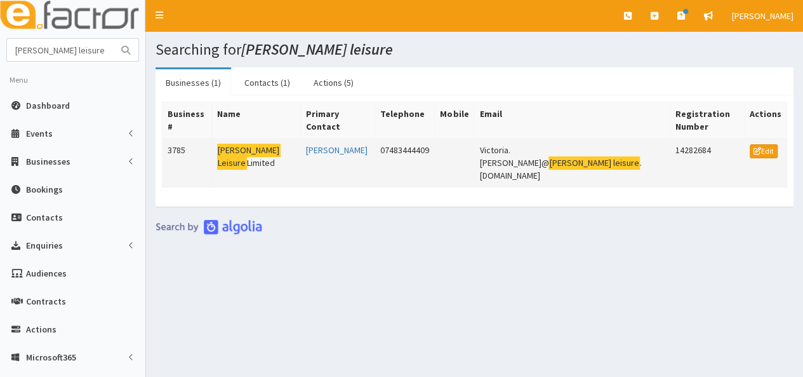 This screenshot has width=803, height=377. What do you see at coordinates (193, 83) in the screenshot?
I see `a: Businesses (1)` at bounding box center [193, 83].